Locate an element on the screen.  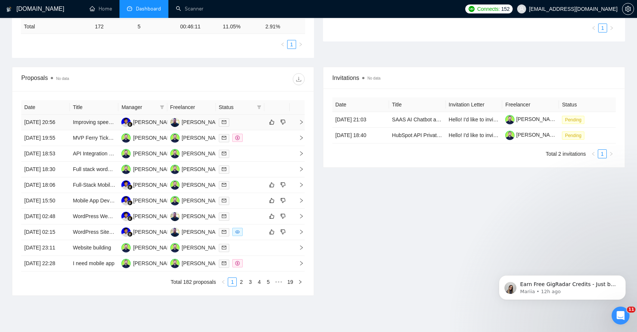
a: HubSpot API Private App Development is located at coordinates (438, 135).